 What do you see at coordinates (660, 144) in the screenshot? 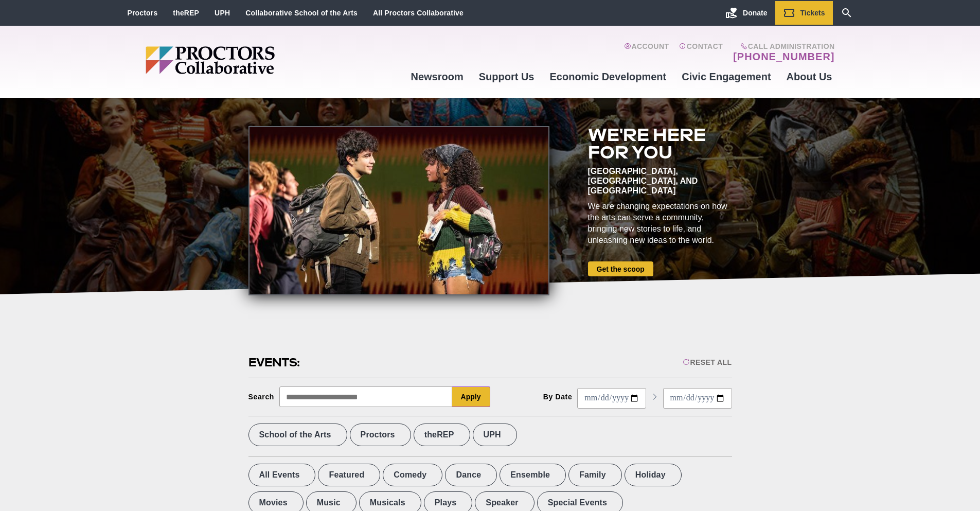
I see `h2: We're here for you` at bounding box center [660, 144].